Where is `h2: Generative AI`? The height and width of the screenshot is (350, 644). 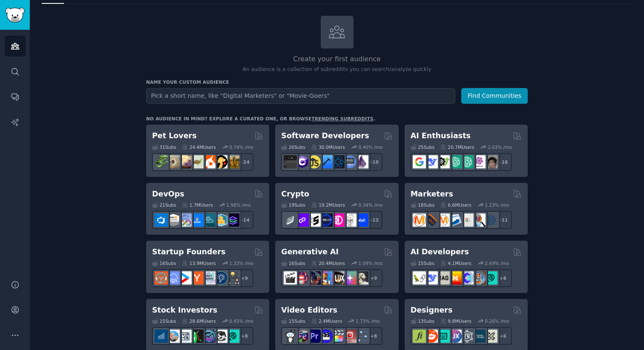 h2: Generative AI is located at coordinates (309, 252).